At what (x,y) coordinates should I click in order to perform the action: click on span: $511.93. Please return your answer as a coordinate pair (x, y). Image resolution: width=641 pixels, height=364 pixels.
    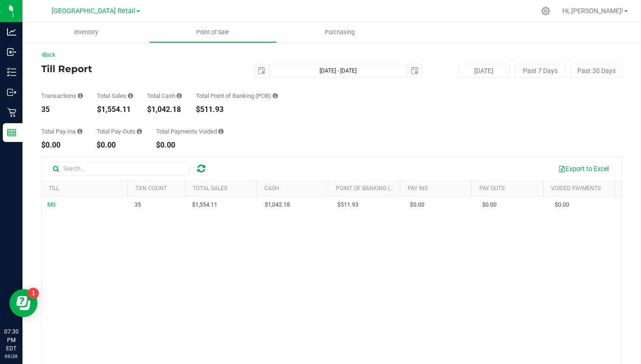
    Looking at the image, I should click on (348, 204).